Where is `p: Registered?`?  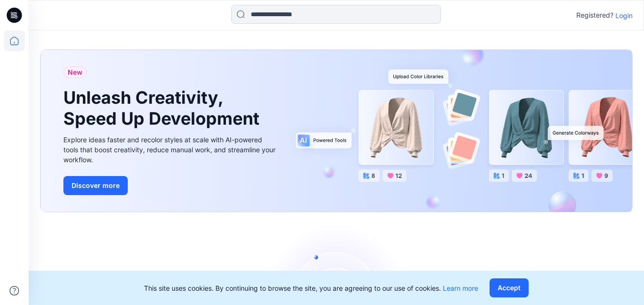
p: Registered? is located at coordinates (595, 15).